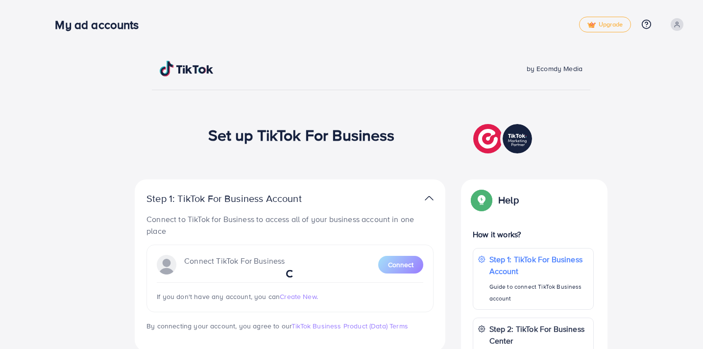 The height and width of the screenshot is (349, 703). What do you see at coordinates (100, 24) in the screenshot?
I see `h3: My ad accounts` at bounding box center [100, 24].